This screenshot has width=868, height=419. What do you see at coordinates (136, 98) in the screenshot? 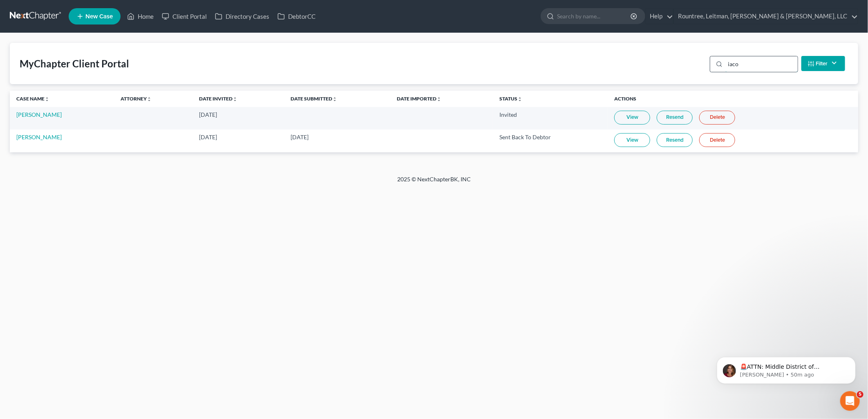
I see `a: Attorneyunfold_more` at bounding box center [136, 98].